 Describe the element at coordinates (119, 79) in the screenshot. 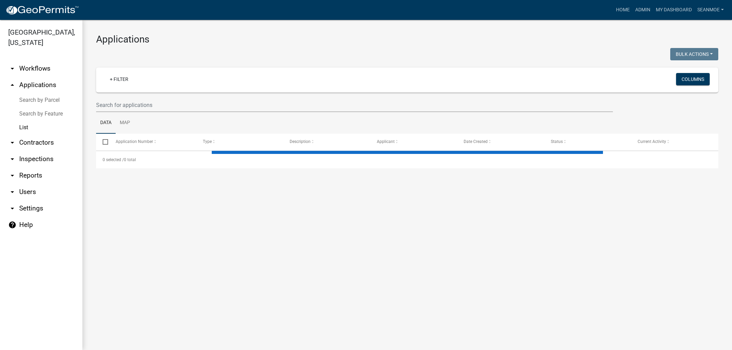

I see `a: + Filter` at that location.